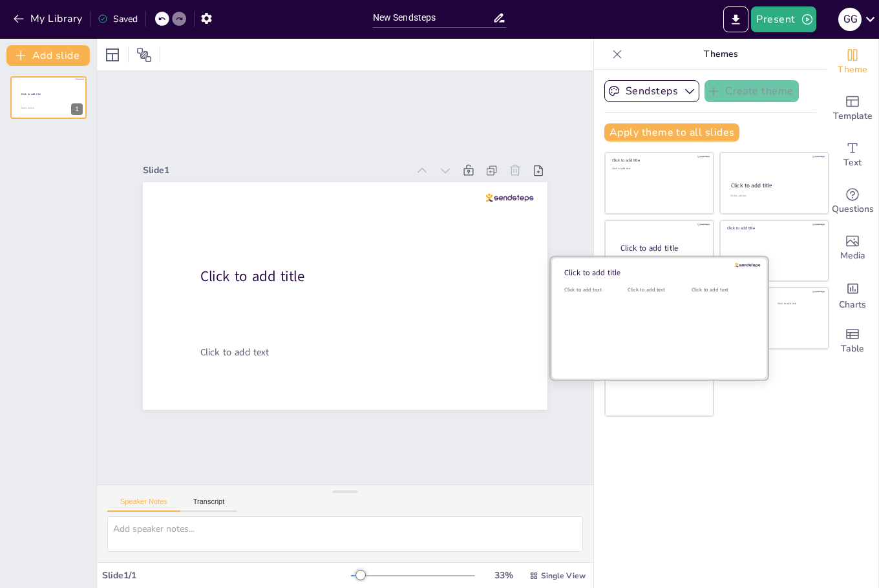  Describe the element at coordinates (113, 55) in the screenshot. I see `div: Layout` at that location.